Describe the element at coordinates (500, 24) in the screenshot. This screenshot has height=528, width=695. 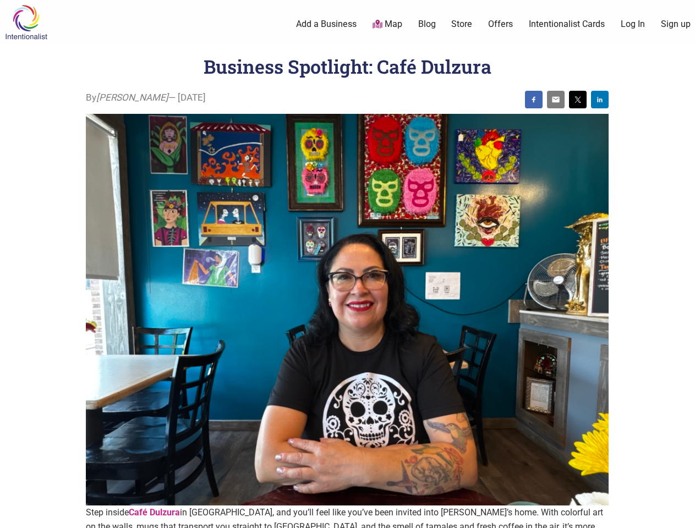
I see `a: Offers` at that location.